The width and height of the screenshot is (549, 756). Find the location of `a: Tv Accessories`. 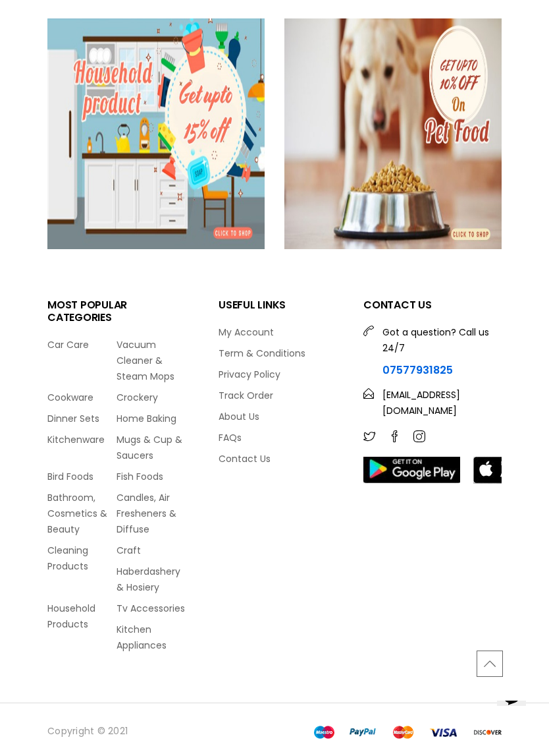

a: Tv Accessories is located at coordinates (151, 608).